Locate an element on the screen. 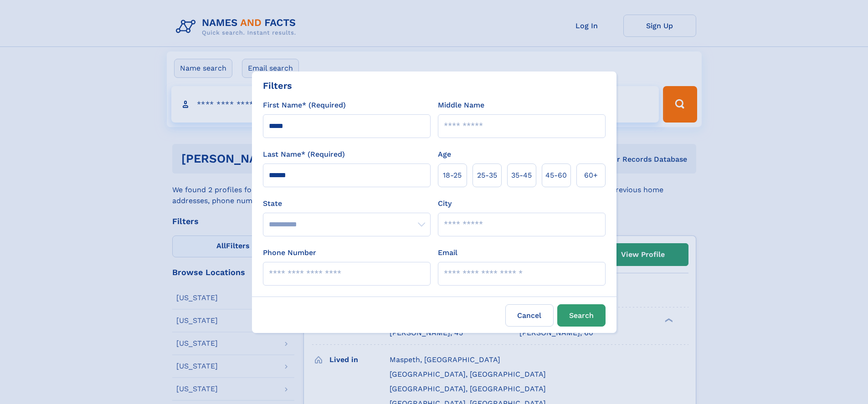  label: Last Name* (Required) is located at coordinates (304, 155).